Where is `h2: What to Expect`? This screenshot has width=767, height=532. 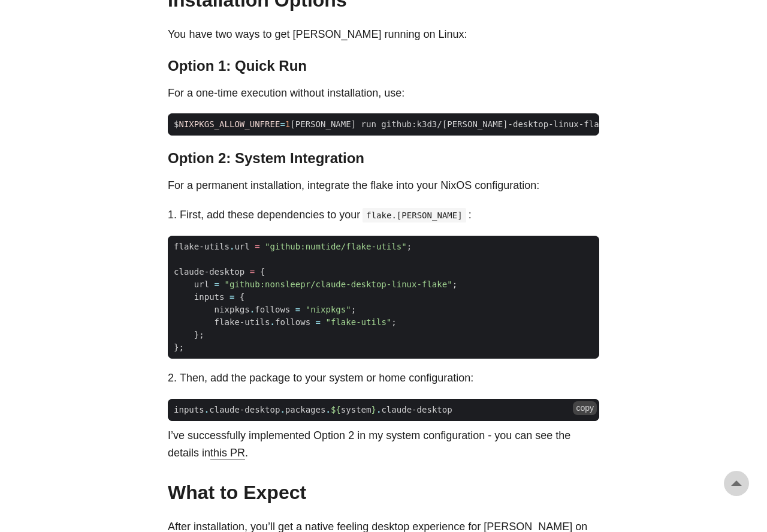 h2: What to Expect is located at coordinates (384, 492).